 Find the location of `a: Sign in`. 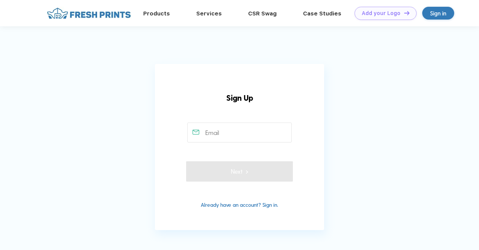

a: Sign in is located at coordinates (438, 13).